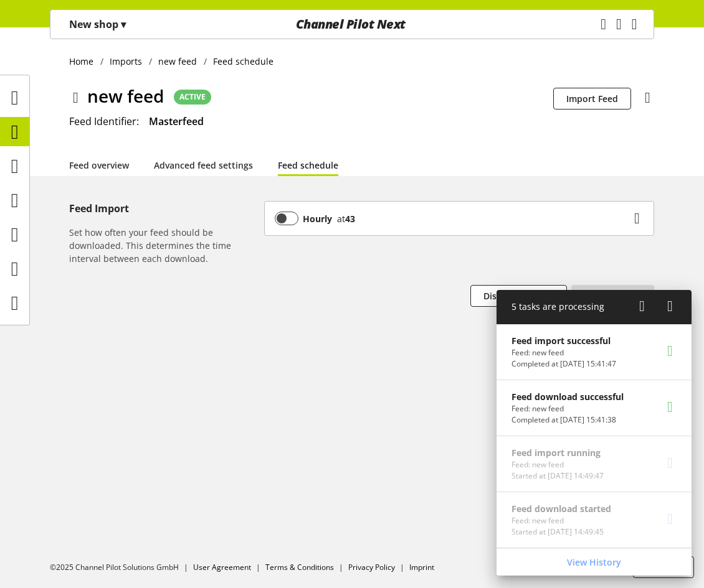 This screenshot has height=588, width=704. I want to click on span: Discard Changes, so click(519, 296).